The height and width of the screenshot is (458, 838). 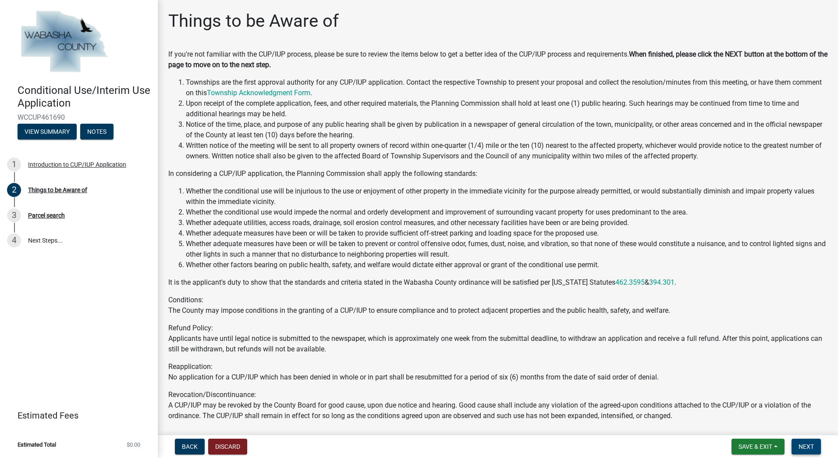 What do you see at coordinates (57, 190) in the screenshot?
I see `div: Things to be Aware of` at bounding box center [57, 190].